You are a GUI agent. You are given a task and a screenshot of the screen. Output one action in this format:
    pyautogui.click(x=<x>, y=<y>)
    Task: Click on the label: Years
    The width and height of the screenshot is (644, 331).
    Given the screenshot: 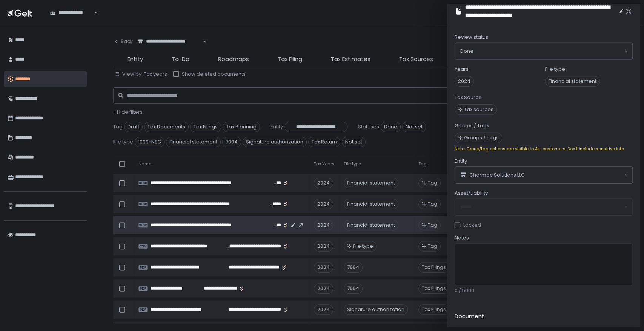 What is the action you would take?
    pyautogui.click(x=461, y=70)
    